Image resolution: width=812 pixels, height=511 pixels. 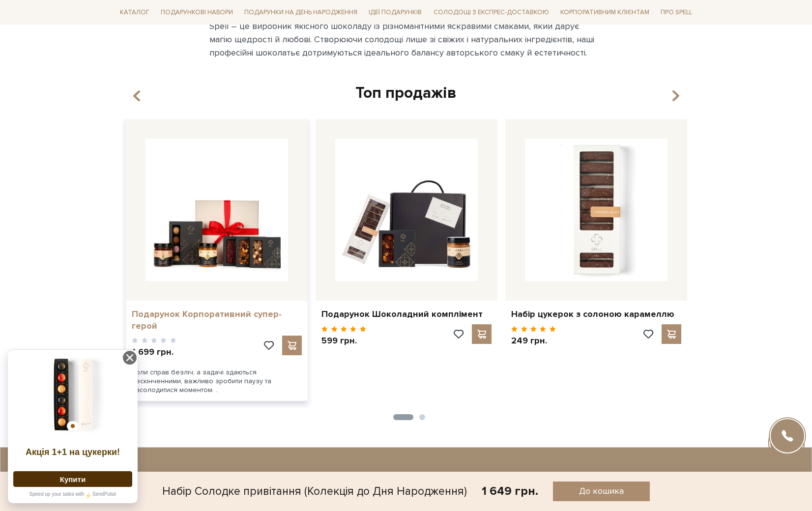 What do you see at coordinates (596, 314) in the screenshot?
I see `a: Набір цукерок з солоною карамеллю` at bounding box center [596, 314].